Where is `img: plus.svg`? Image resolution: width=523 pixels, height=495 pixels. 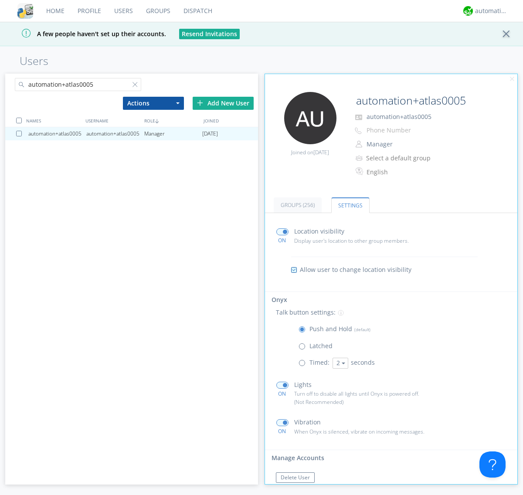 img: plus.svg is located at coordinates (200, 103).